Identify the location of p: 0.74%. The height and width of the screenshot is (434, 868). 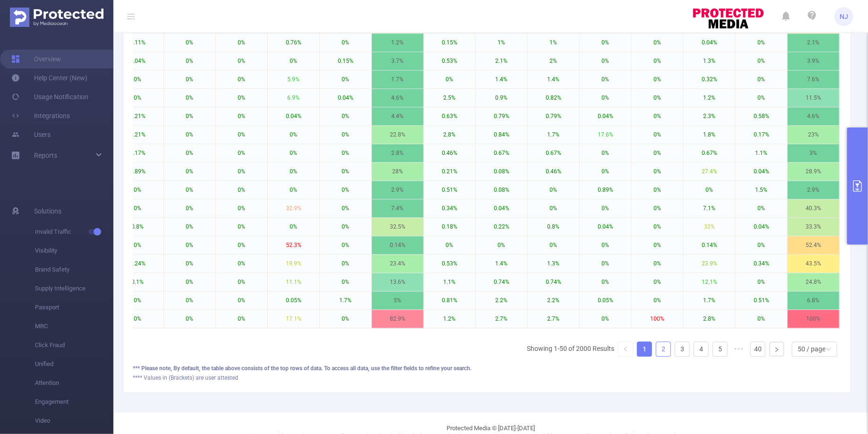
(502, 282).